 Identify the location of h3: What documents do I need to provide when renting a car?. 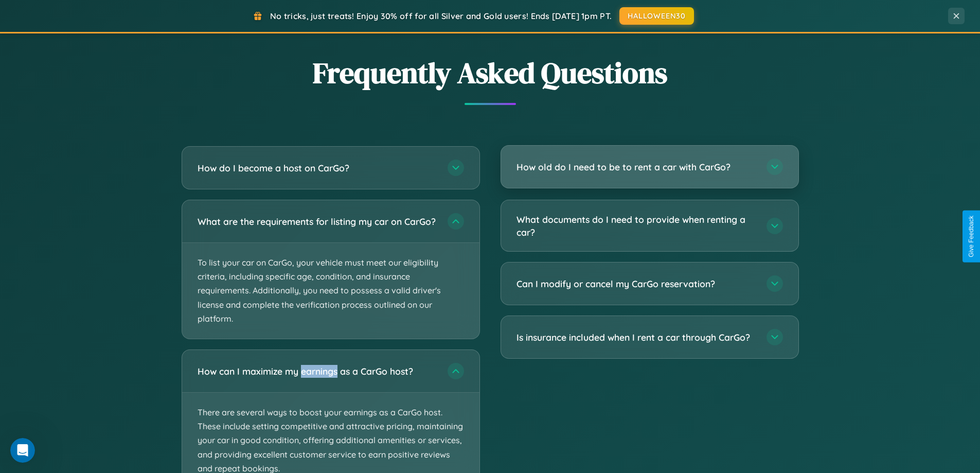
(637, 225).